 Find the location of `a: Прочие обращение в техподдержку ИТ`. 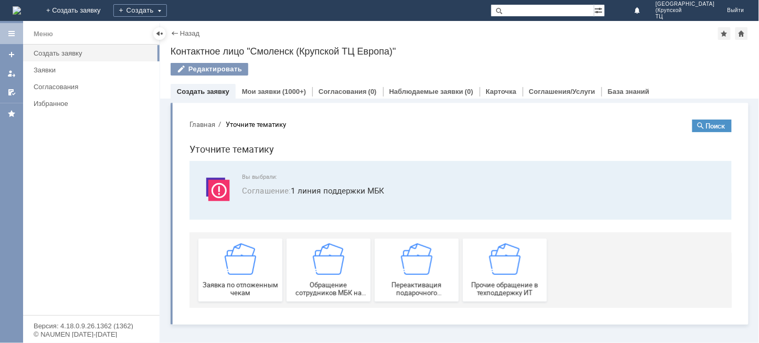

a: Прочие обращение в техподдержку ИТ is located at coordinates (324, 159).